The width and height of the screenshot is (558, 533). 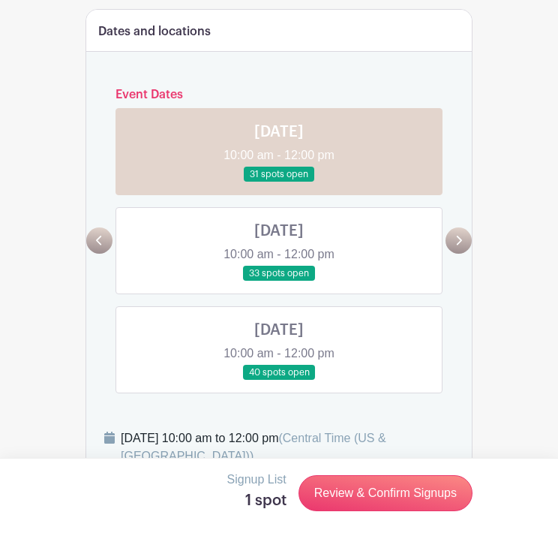 What do you see at coordinates (386, 493) in the screenshot?
I see `a: Review & Confirm Signups` at bounding box center [386, 493].